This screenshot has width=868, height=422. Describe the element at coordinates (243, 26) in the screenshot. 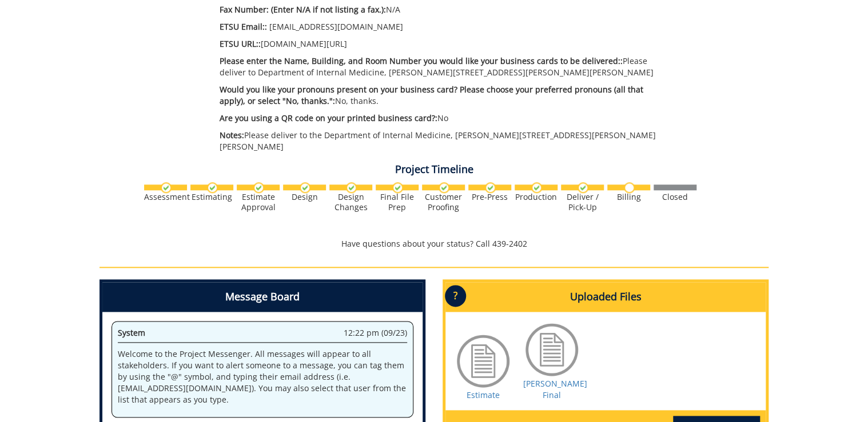

I see `span: ETSU Email::` at that location.